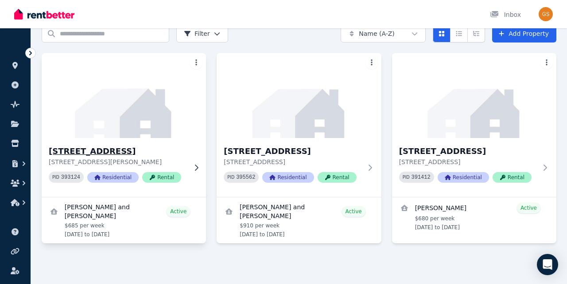 The image size is (567, 284). What do you see at coordinates (421, 178) in the screenshot?
I see `code: 391412` at bounding box center [421, 178].